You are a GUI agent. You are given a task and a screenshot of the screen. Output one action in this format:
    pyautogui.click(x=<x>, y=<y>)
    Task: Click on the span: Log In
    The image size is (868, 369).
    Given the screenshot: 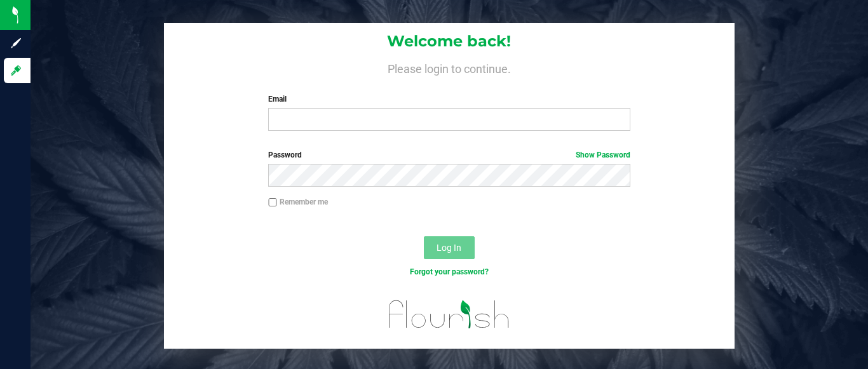 What is the action you would take?
    pyautogui.click(x=448, y=248)
    